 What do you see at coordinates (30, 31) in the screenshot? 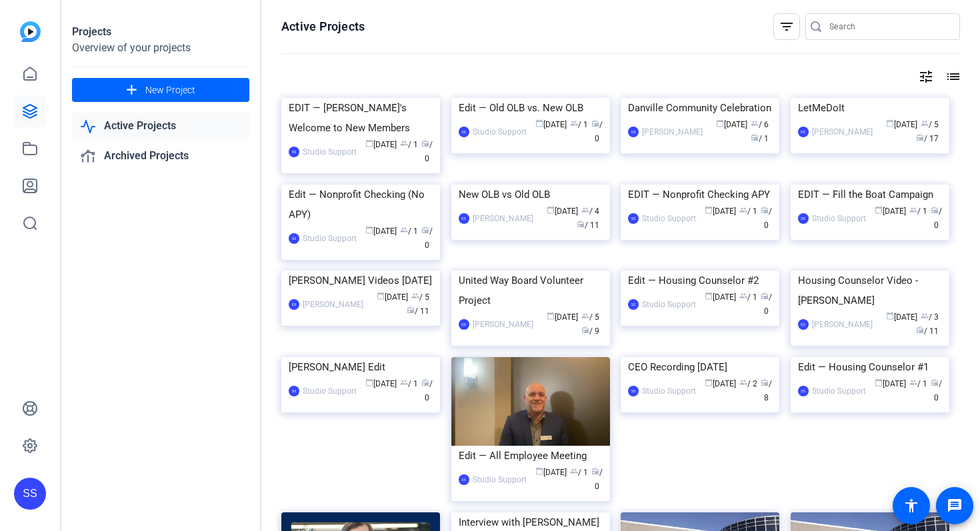
I see `img: blue-gradient.svg` at bounding box center [30, 31].